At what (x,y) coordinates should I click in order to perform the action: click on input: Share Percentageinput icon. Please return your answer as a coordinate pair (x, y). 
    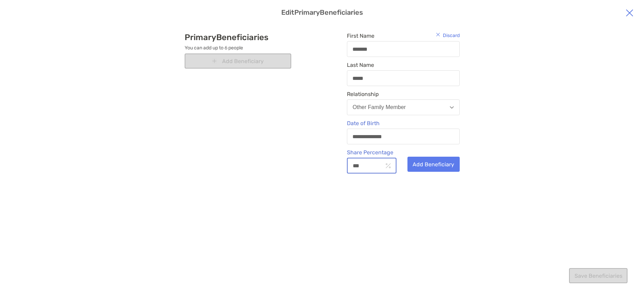
    Looking at the image, I should click on (366, 166).